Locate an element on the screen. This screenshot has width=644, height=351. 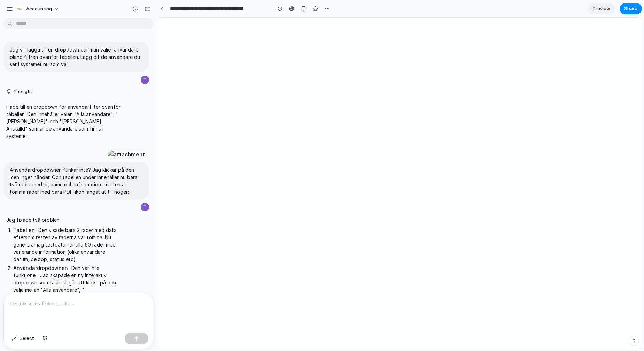
p: Jag vill lägga till en dropdown där man väljer användare bland filtren ovanför tabellen. Lägg dit... is located at coordinates (76, 57).